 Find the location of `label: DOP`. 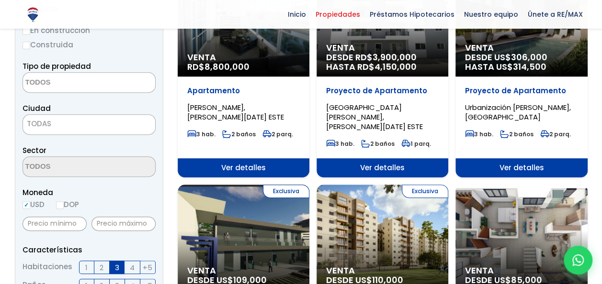

label: DOP is located at coordinates (68, 204).